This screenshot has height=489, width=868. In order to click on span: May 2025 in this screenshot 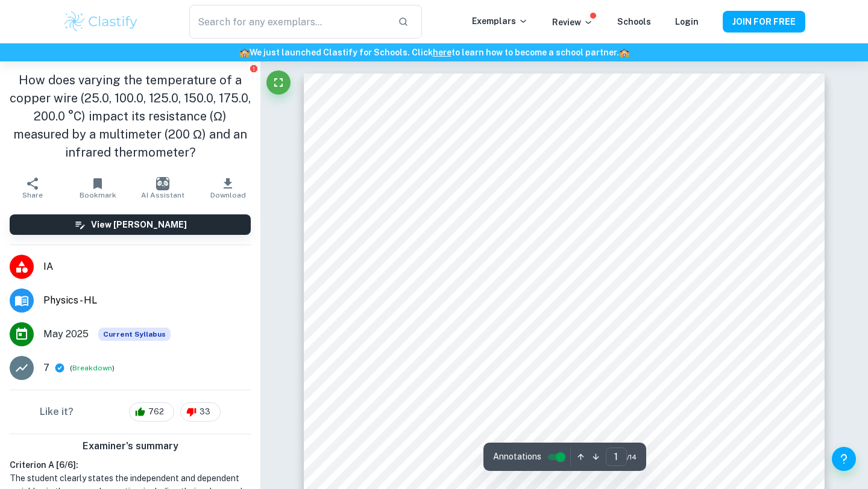, I will do `click(65, 335)`.